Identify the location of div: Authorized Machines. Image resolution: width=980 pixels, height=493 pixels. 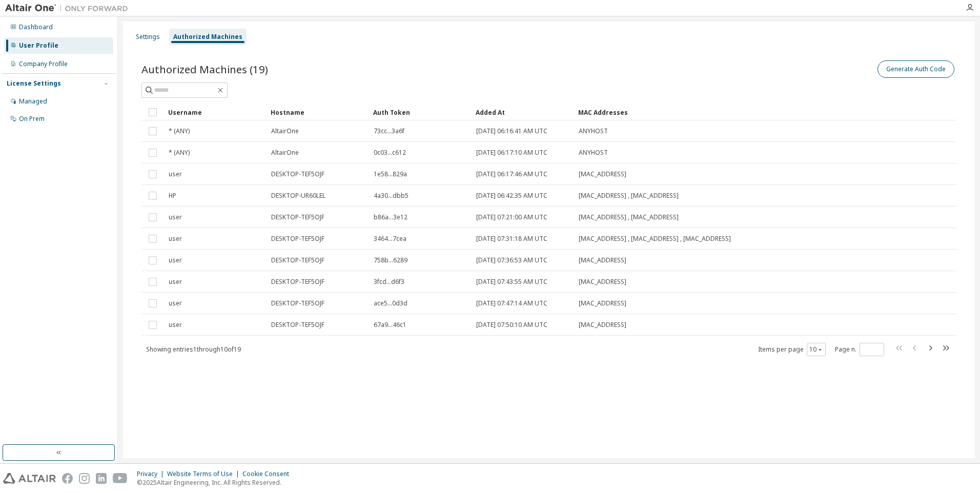
(207, 37).